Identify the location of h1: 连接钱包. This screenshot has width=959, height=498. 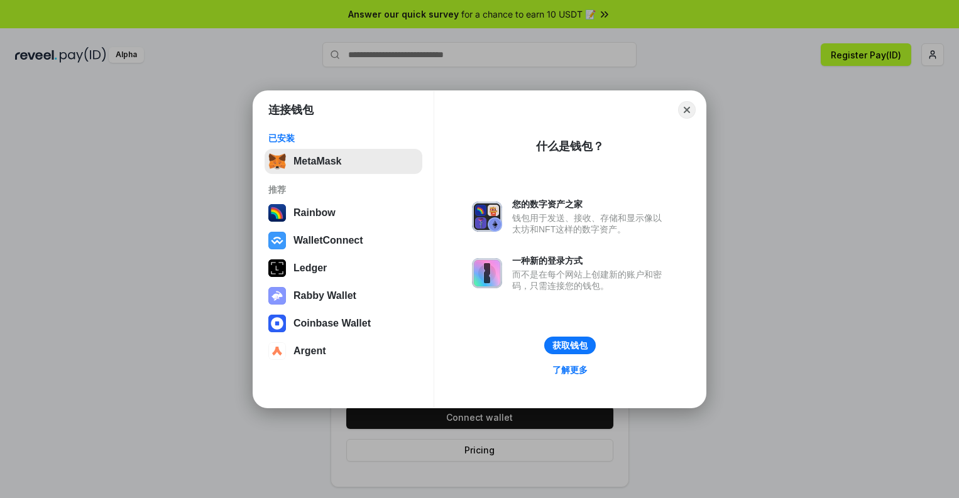
(291, 110).